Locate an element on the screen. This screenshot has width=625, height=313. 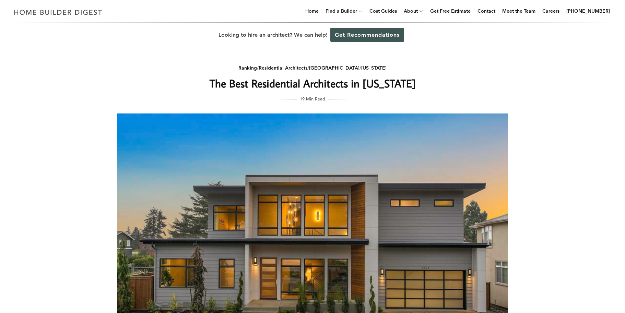
a: Residential Architects is located at coordinates (283, 68).